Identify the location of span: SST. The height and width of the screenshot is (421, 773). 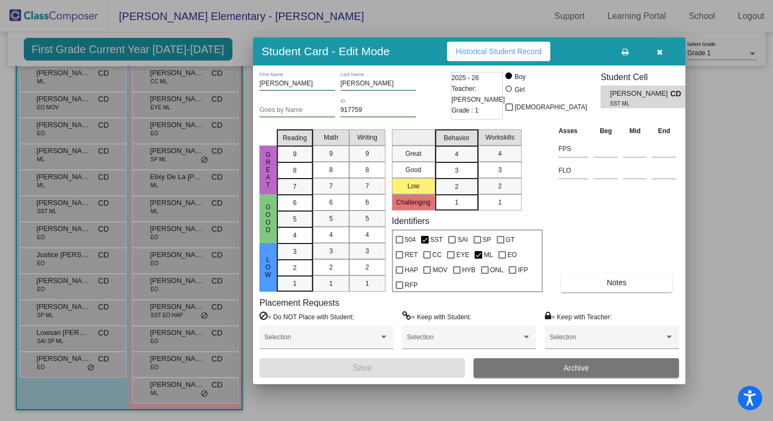
(436, 240).